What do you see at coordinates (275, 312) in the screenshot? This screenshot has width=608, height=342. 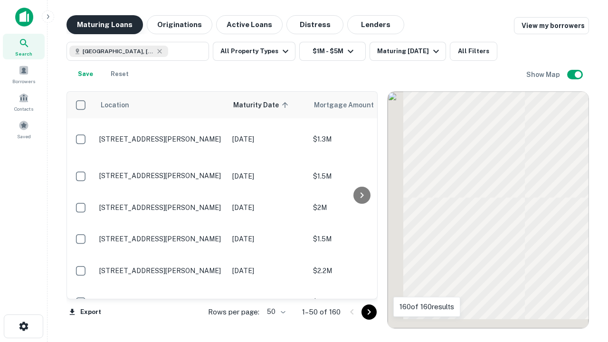 I see `div: 50` at bounding box center [275, 312].